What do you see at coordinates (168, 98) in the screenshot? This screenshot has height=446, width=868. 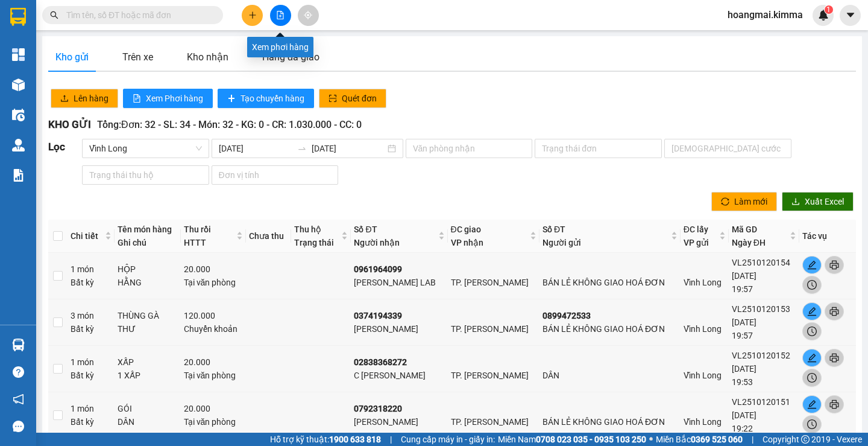 I see `button: file-textXem Phơi hàng` at bounding box center [168, 98].